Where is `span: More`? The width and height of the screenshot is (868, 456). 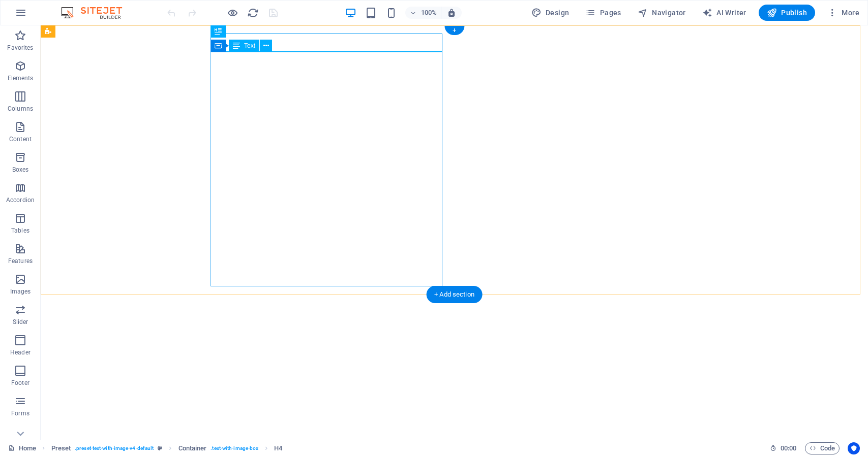
span: More is located at coordinates (843, 13).